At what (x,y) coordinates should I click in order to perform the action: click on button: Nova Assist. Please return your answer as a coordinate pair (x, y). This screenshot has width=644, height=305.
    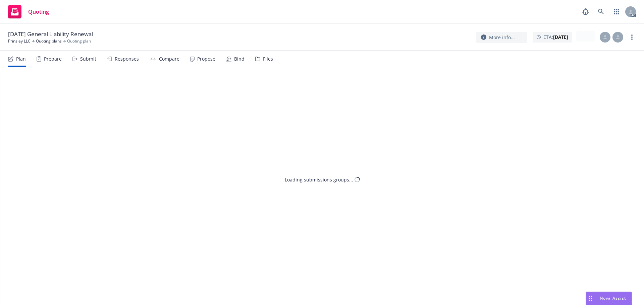
    Looking at the image, I should click on (609, 299).